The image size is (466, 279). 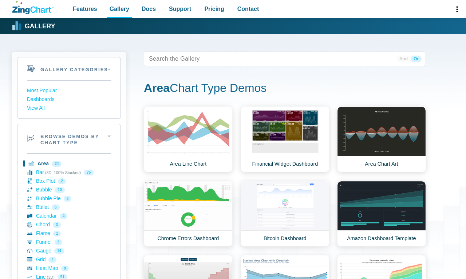 What do you see at coordinates (119, 9) in the screenshot?
I see `span: Gallery` at bounding box center [119, 9].